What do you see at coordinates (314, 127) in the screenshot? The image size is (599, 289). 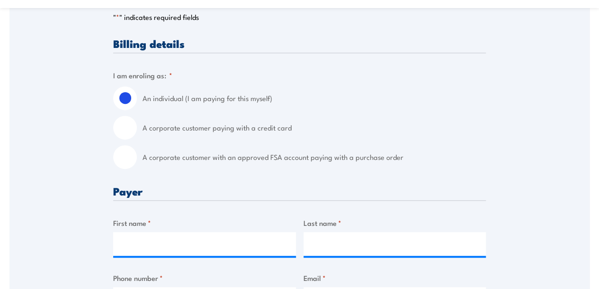 I see `label: A corporate customer paying with a credit card` at bounding box center [314, 127].